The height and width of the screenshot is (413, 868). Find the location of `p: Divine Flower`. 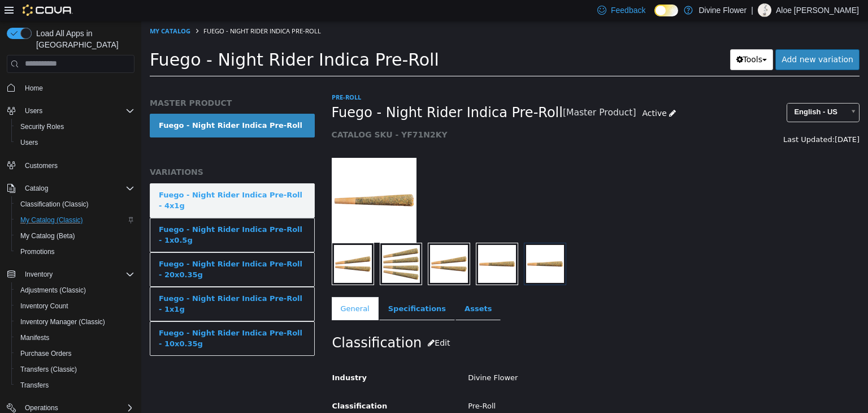

p: Divine Flower is located at coordinates (723, 10).